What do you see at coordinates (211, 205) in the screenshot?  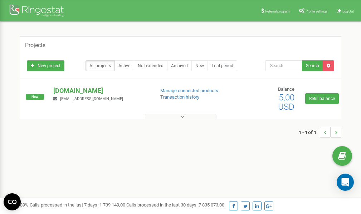 I see `u: 7 835 073,00` at bounding box center [211, 205].